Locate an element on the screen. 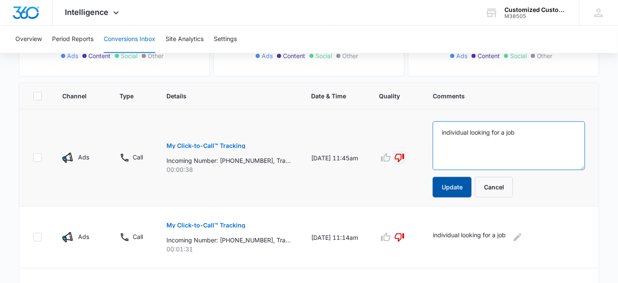 The width and height of the screenshot is (618, 283). p: individual looking for a job is located at coordinates (469, 237).